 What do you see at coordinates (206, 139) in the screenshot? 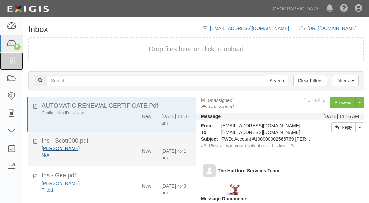
I see `strong: Subject` at bounding box center [206, 139].